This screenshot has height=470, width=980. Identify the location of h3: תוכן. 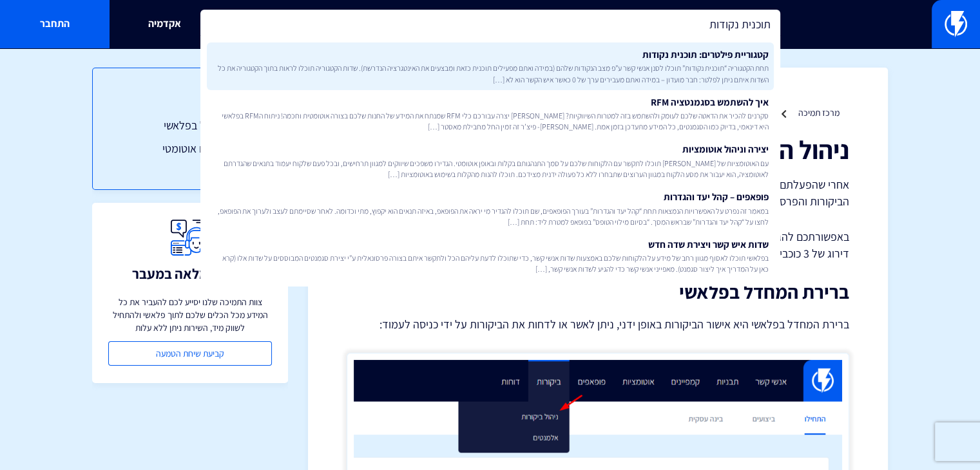
(190, 103).